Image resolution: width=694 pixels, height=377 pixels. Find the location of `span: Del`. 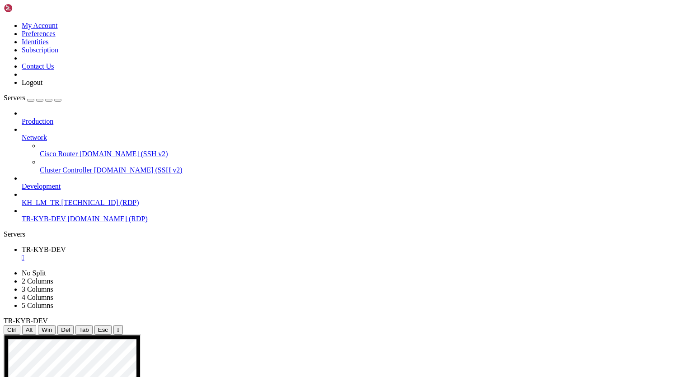

span: Del is located at coordinates (66, 330).